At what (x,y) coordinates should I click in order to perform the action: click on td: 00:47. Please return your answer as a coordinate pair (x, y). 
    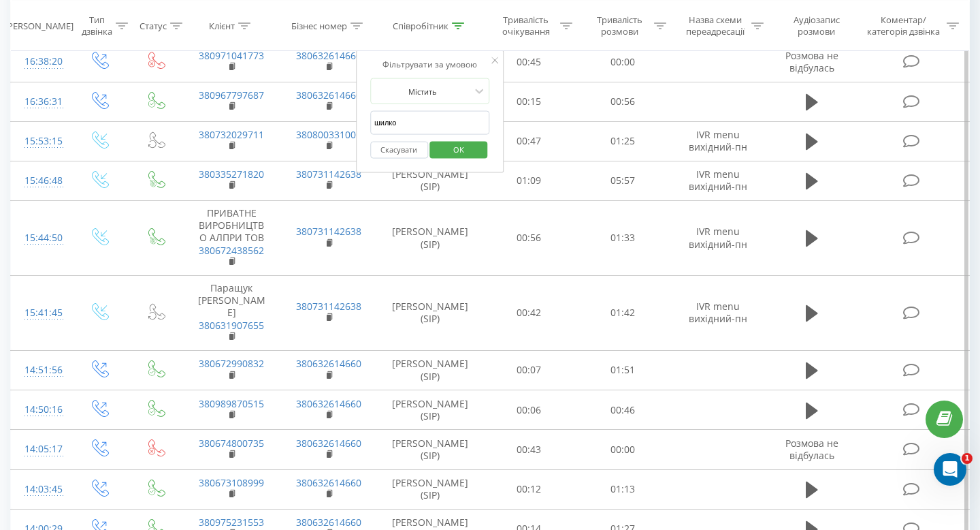
    Looking at the image, I should click on (530, 141).